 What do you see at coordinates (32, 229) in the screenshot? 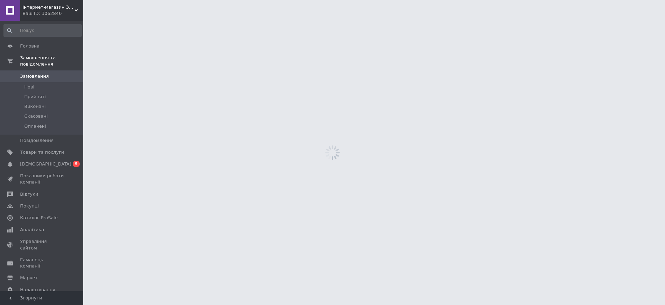
I see `span: Аналітика` at bounding box center [32, 229].